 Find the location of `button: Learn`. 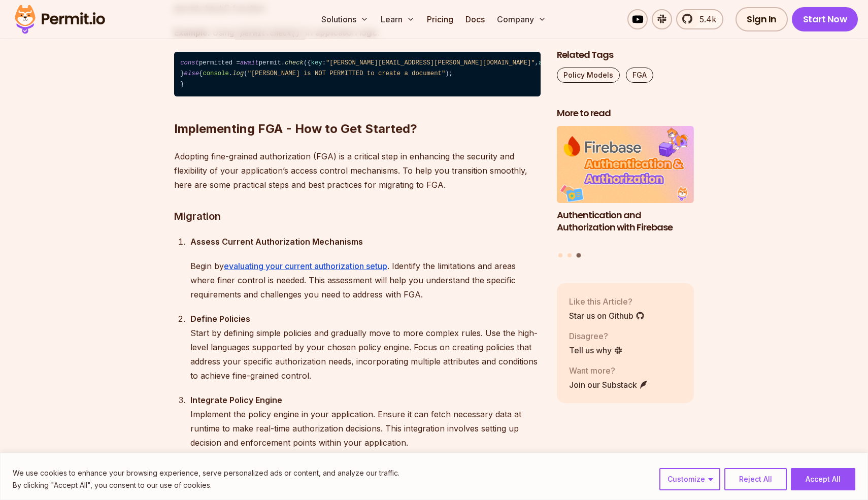

button: Learn is located at coordinates (398, 19).